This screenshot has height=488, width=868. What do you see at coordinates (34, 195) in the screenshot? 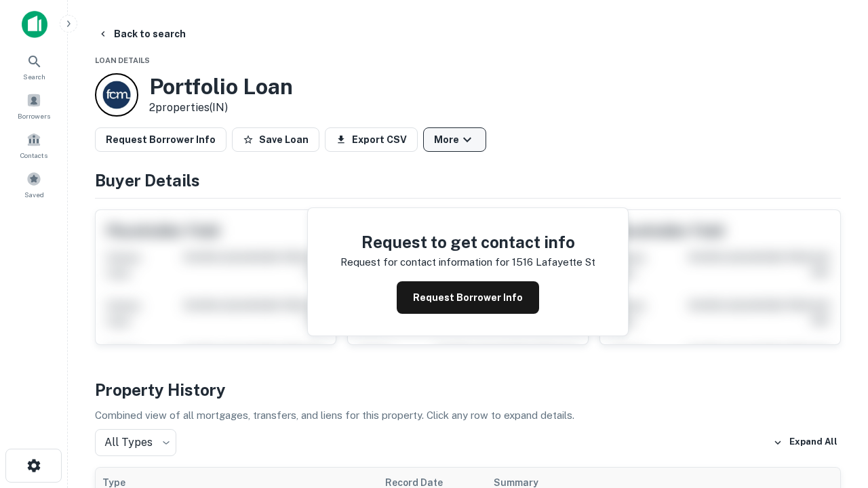
I see `span: Saved` at bounding box center [34, 195].